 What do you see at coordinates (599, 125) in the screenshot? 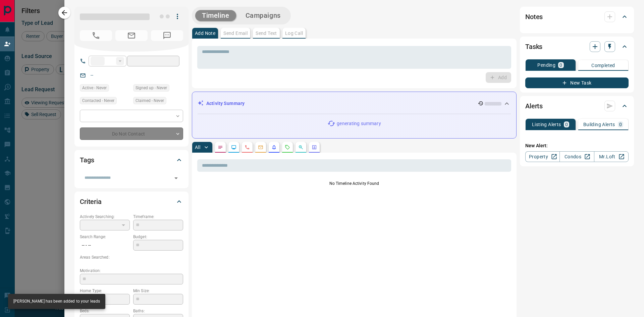
I see `p: Building Alerts` at bounding box center [599, 125].